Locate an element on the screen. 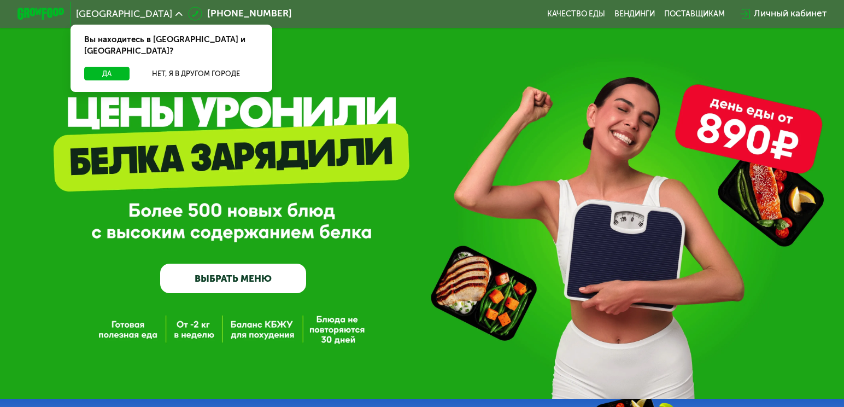  button: Нет, я в другом городе is located at coordinates (196, 74).